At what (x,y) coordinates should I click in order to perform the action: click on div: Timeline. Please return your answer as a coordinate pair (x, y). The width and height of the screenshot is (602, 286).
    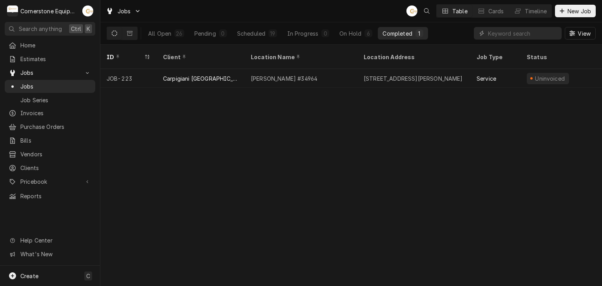
    Looking at the image, I should click on (536, 11).